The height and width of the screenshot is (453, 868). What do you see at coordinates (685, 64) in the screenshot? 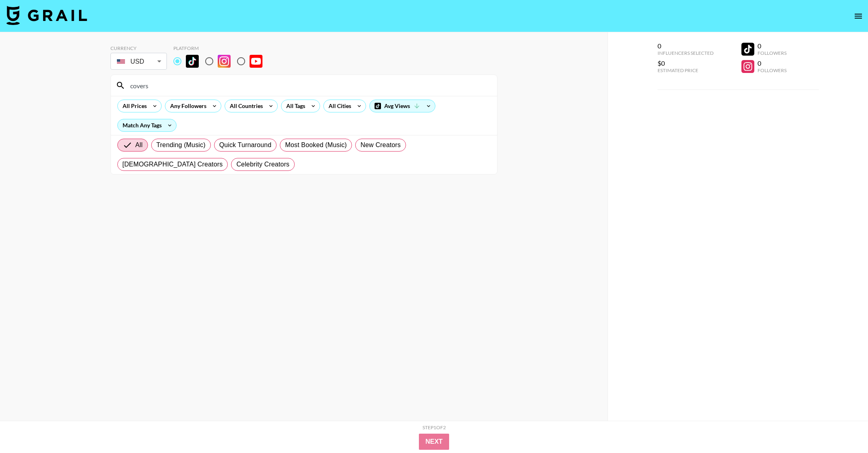
I see `div: $0` at bounding box center [685, 64].